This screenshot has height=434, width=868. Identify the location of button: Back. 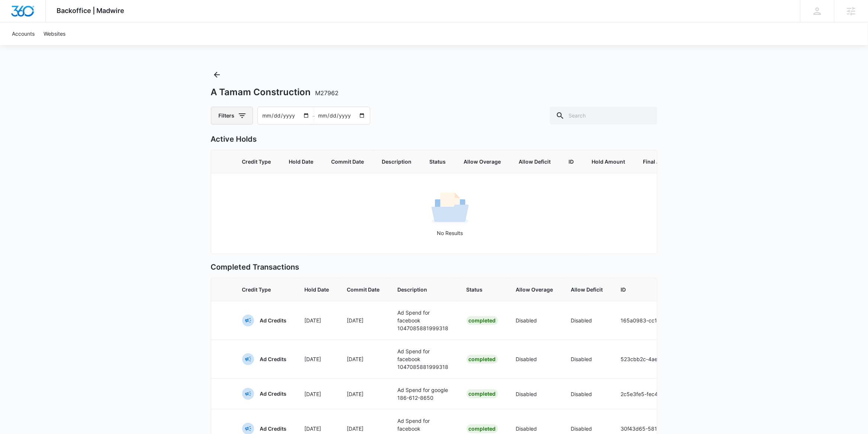
(217, 75).